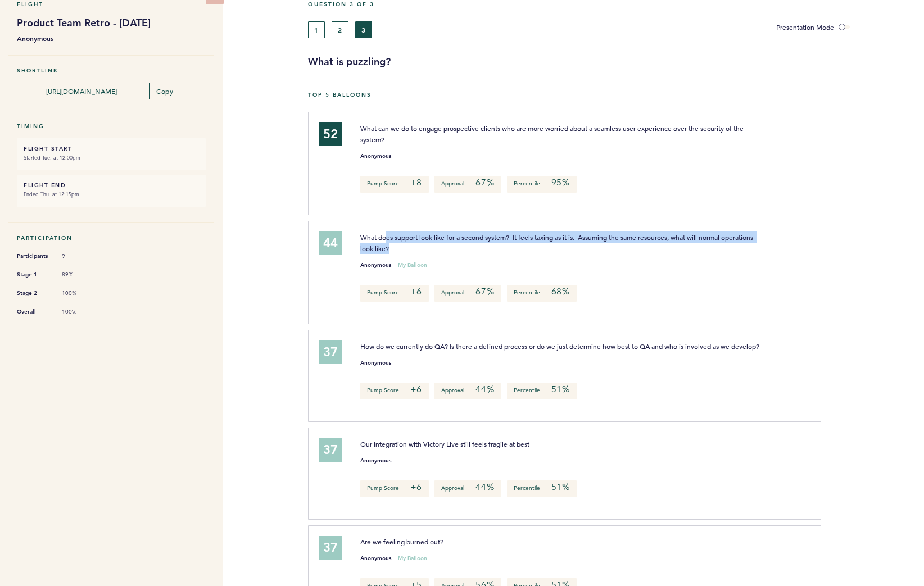  What do you see at coordinates (317, 30) in the screenshot?
I see `button: 1` at bounding box center [317, 30].